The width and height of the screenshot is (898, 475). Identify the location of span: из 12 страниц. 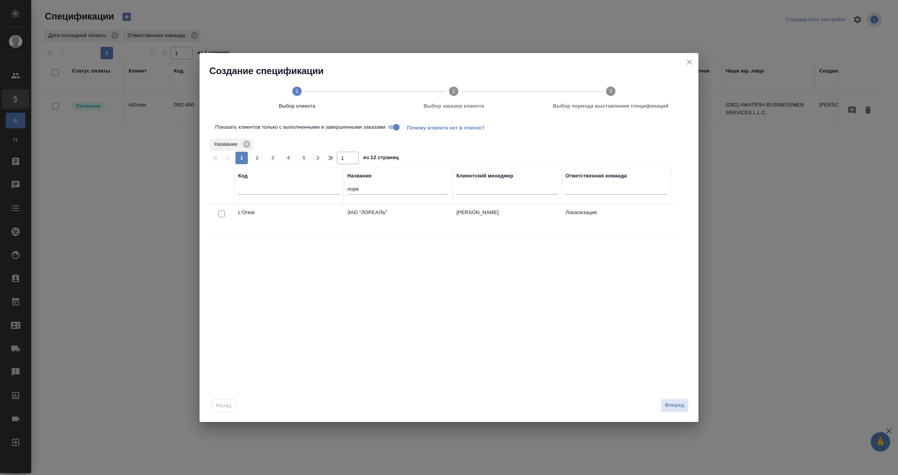
(381, 158).